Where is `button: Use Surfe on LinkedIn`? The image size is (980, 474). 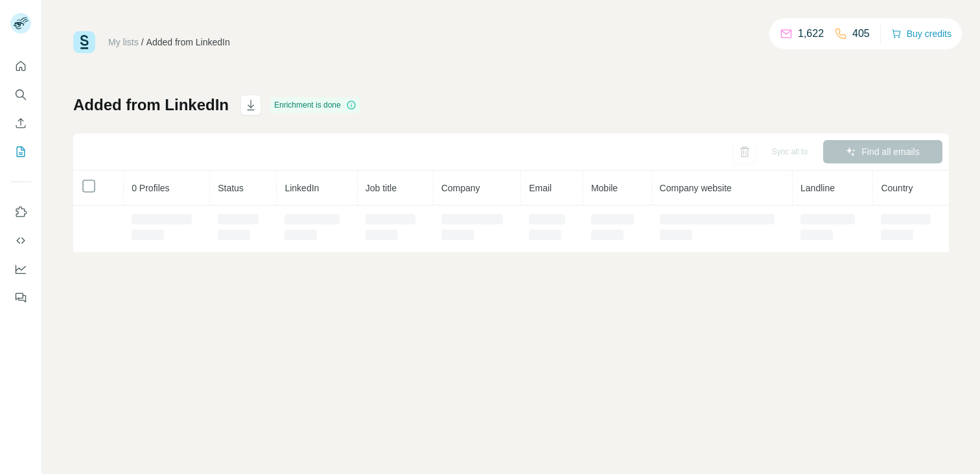 button: Use Surfe on LinkedIn is located at coordinates (20, 212).